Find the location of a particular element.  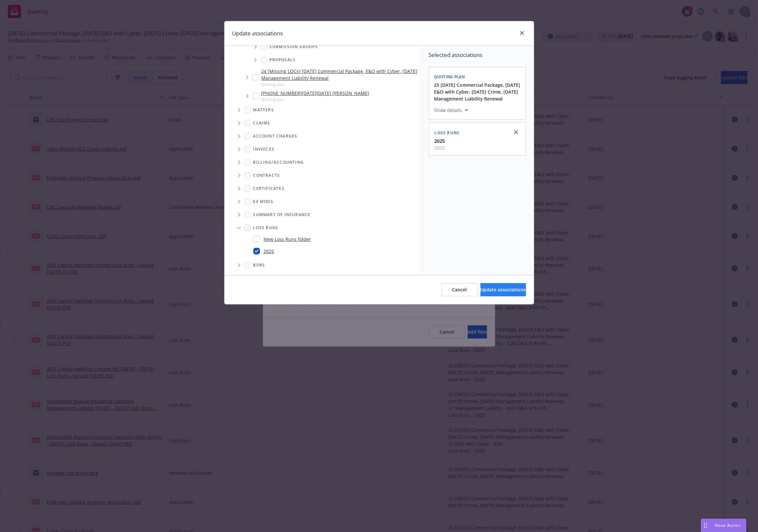

a: 2025 is located at coordinates (269, 252).